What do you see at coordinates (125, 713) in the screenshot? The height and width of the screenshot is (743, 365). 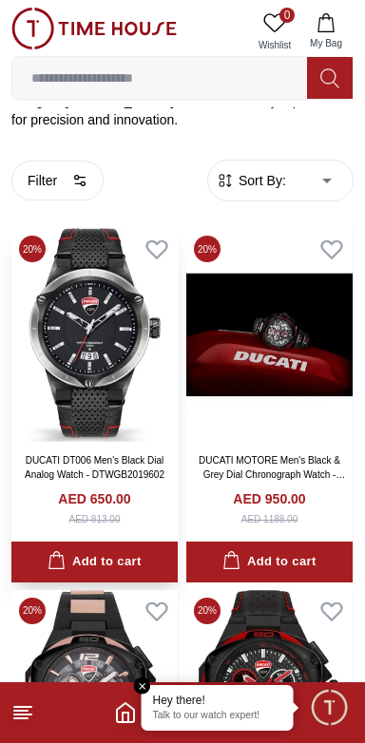 I see `a: Home` at bounding box center [125, 713].